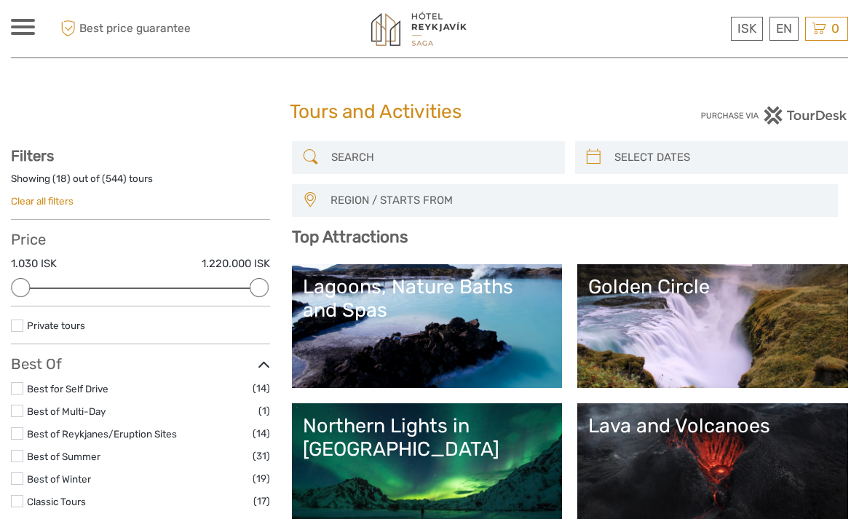 Image resolution: width=859 pixels, height=519 pixels. I want to click on span: ISK, so click(747, 28).